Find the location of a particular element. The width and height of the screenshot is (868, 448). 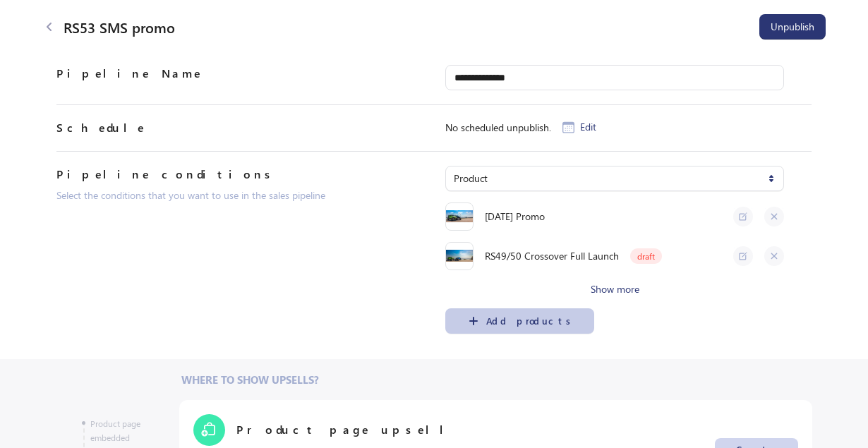

span: Product page upsell is located at coordinates (345, 429).